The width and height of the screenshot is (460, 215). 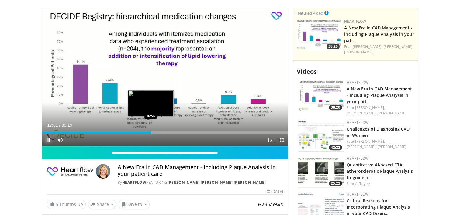 I want to click on h4: A New Era in CAD Management - including Plaque Analysis in your patient care, so click(x=200, y=171).